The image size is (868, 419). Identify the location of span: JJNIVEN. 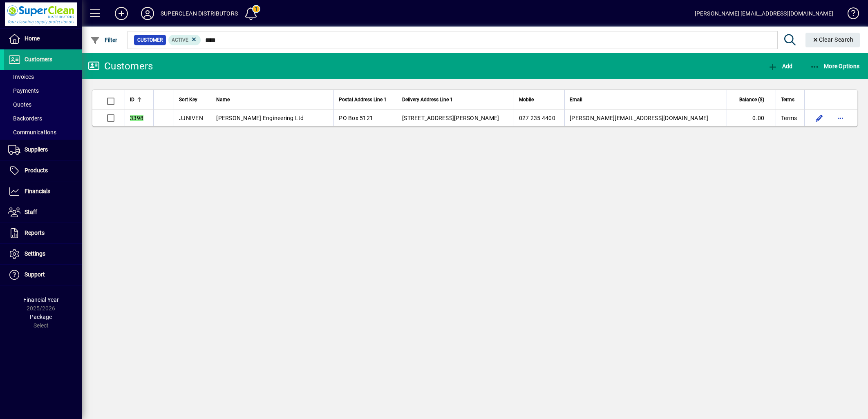
(191, 118).